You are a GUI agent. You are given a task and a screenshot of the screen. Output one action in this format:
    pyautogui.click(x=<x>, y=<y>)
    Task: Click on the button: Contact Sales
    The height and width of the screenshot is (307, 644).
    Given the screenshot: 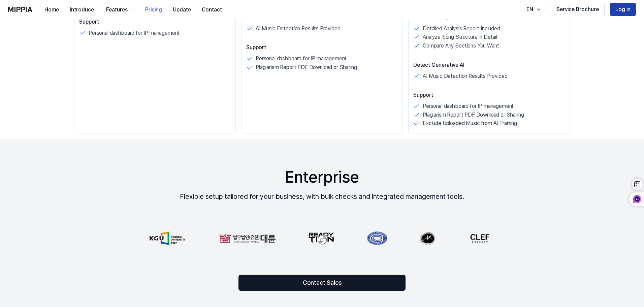 What is the action you would take?
    pyautogui.click(x=322, y=283)
    